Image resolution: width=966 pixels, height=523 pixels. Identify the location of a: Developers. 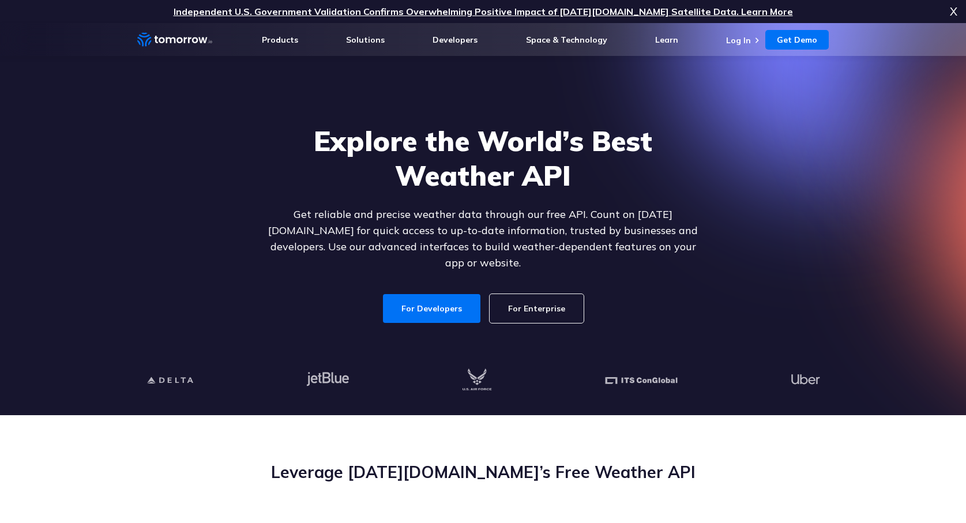
(455, 40).